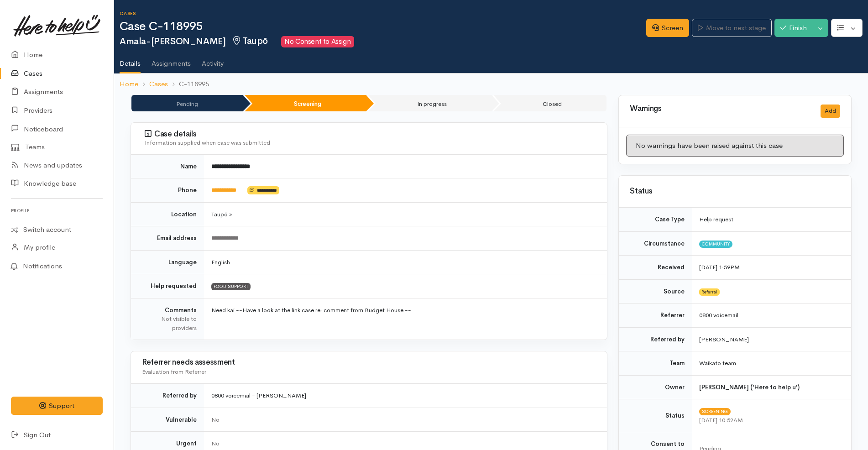 The height and width of the screenshot is (450, 868). I want to click on a: Activity, so click(212, 60).